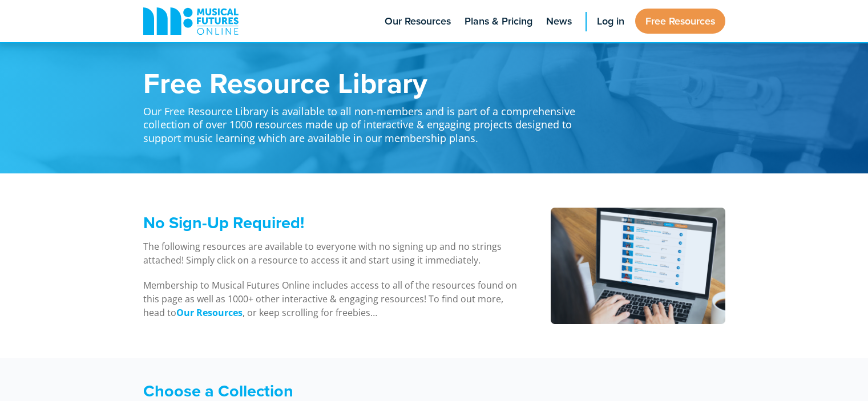 The width and height of the screenshot is (868, 401). Describe the element at coordinates (366, 390) in the screenshot. I see `h3: Choose a Collection` at that location.